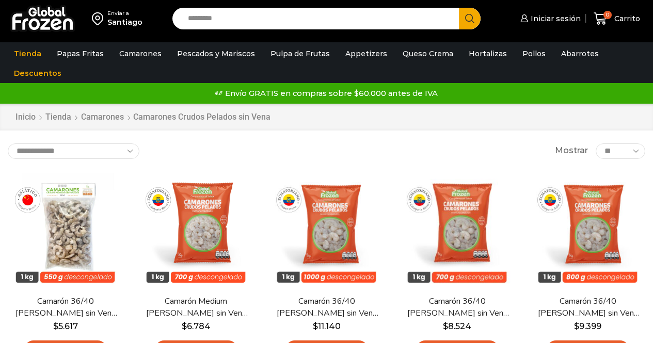  What do you see at coordinates (25, 117) in the screenshot?
I see `a: Inicio` at bounding box center [25, 117].